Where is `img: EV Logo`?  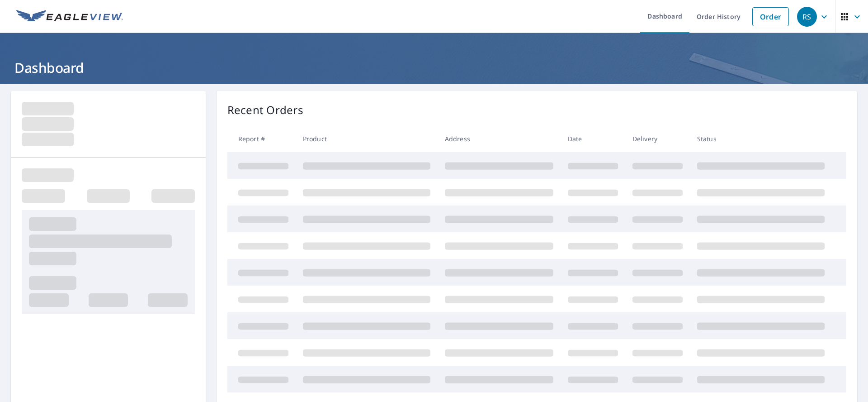 img: EV Logo is located at coordinates (70, 17).